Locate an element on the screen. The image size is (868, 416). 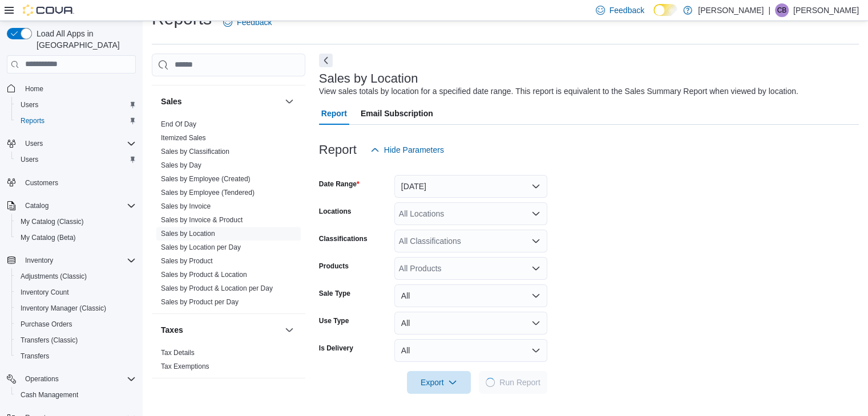
a: Inventory Count is located at coordinates (45, 292).